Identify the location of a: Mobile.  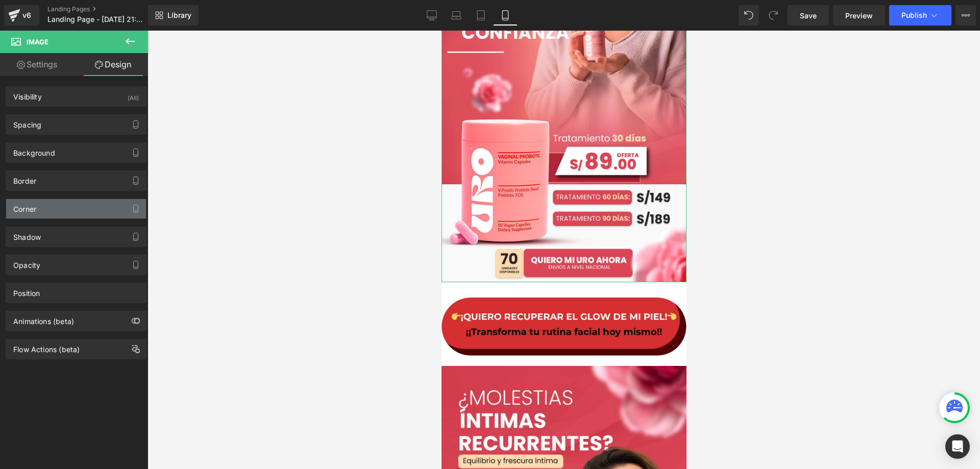
(505, 16).